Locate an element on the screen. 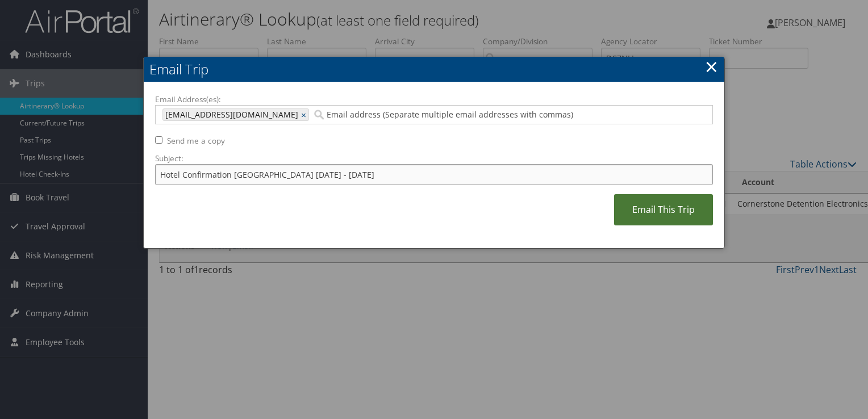  input: Email address (Separate multiple email addresses with commas) is located at coordinates (493, 115).